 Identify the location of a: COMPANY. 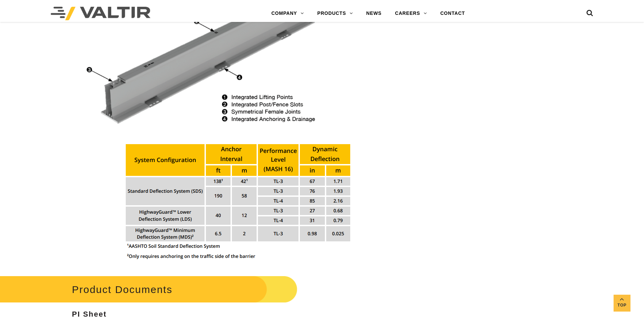
(287, 14).